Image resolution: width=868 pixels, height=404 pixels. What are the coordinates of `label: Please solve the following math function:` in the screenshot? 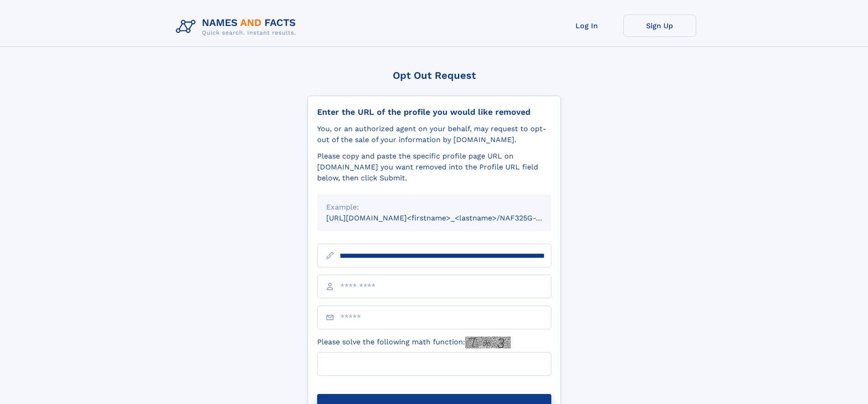 It's located at (413, 343).